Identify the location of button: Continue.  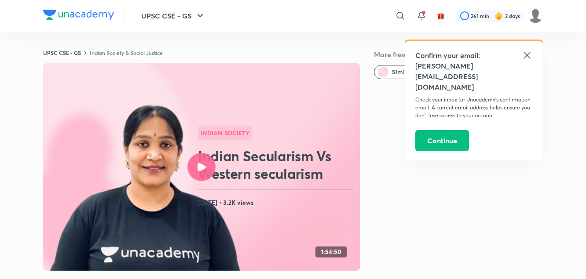
(442, 141).